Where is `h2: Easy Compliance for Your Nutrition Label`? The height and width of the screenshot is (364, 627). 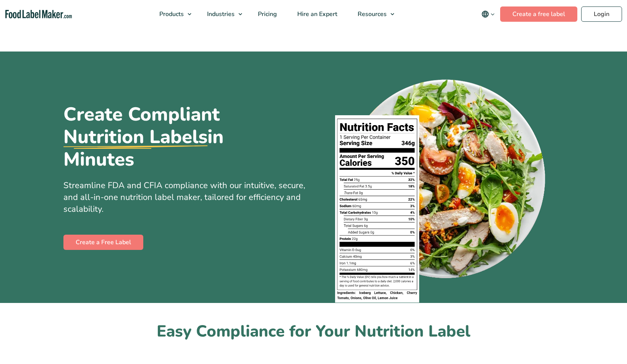
h2: Easy Compliance for Your Nutrition Label is located at coordinates (314, 332).